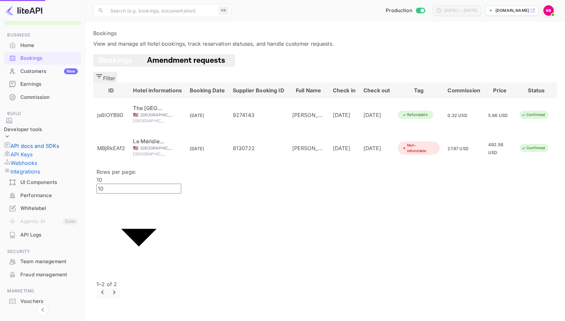  I want to click on div: API docs and SDKs, so click(42, 146).